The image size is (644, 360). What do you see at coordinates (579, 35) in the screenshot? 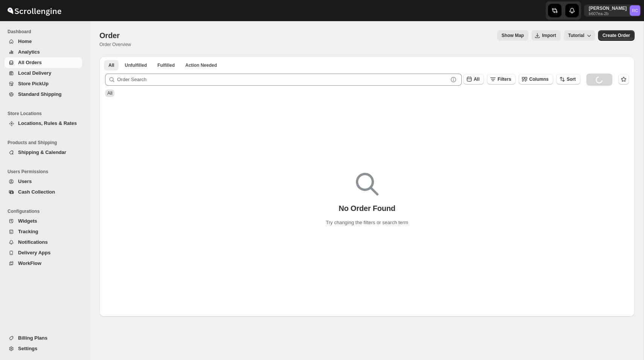
I see `button: Tutorial` at bounding box center [579, 35].